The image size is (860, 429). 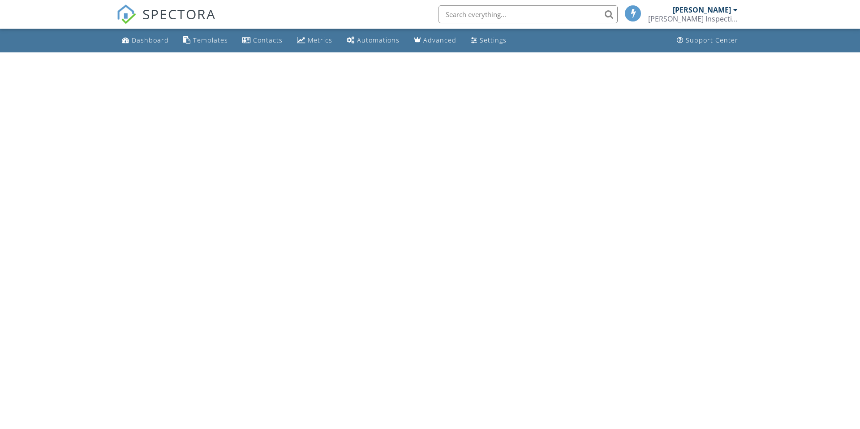 I want to click on div: Lucas Inspection Services, so click(x=693, y=19).